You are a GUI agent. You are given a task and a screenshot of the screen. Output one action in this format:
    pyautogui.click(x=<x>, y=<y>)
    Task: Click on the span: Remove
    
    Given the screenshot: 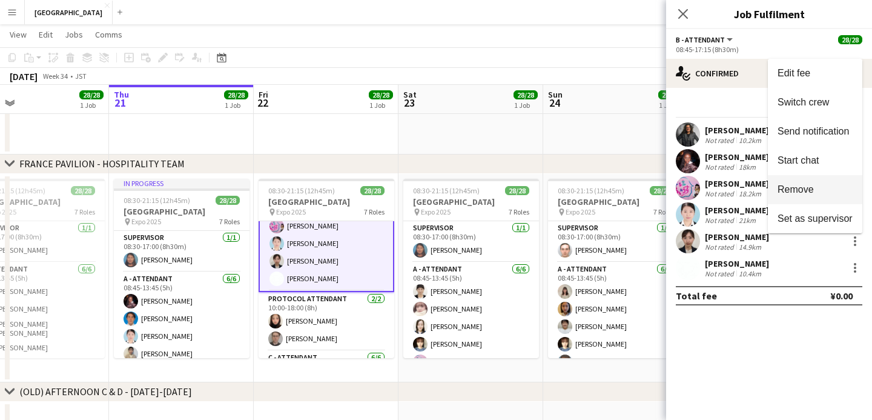 What is the action you would take?
    pyautogui.click(x=796, y=189)
    